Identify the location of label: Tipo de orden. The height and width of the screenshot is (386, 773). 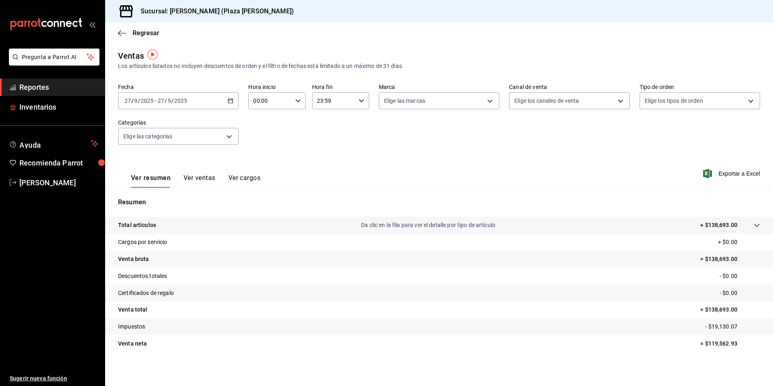
(700, 87).